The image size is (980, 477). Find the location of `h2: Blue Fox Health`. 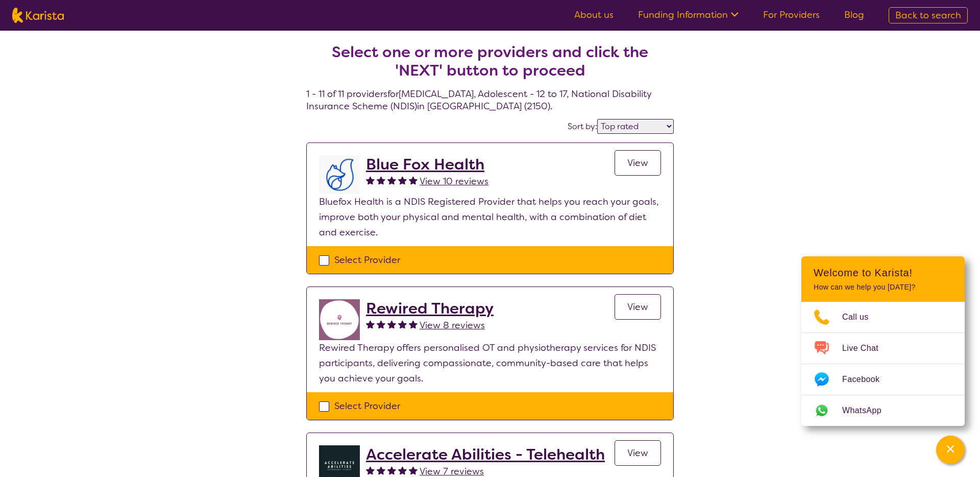

h2: Blue Fox Health is located at coordinates (428, 165).